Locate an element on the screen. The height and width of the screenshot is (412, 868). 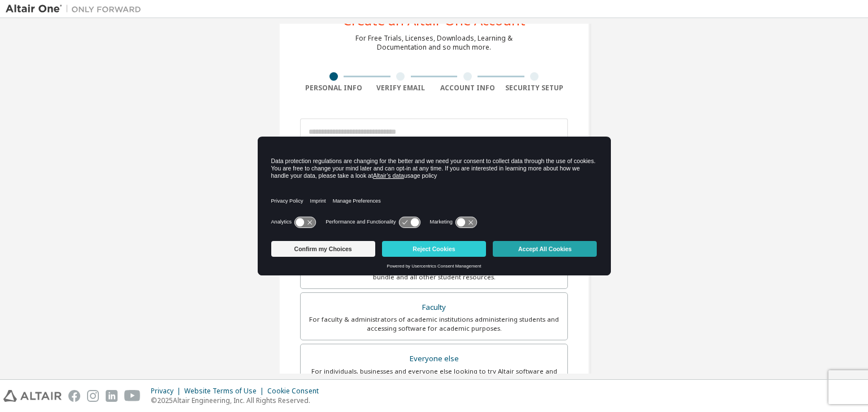
p: © 2025 Altair Engineering, Inc. All Rights Reserved. is located at coordinates (238, 401).